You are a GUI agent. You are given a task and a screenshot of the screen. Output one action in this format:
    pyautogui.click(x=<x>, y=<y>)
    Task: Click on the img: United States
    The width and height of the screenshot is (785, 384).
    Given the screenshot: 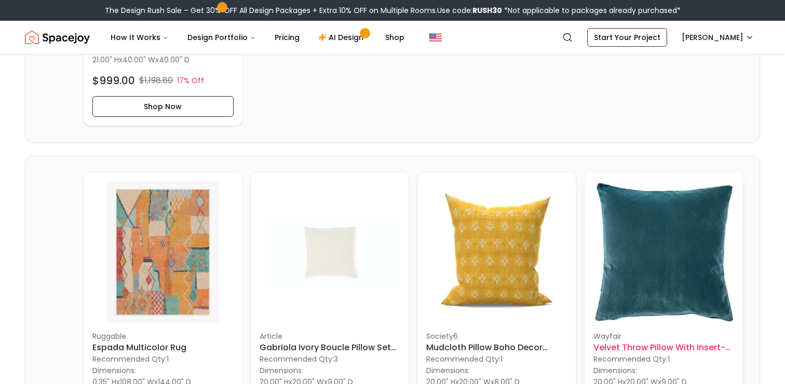 What is the action you would take?
    pyautogui.click(x=436, y=37)
    